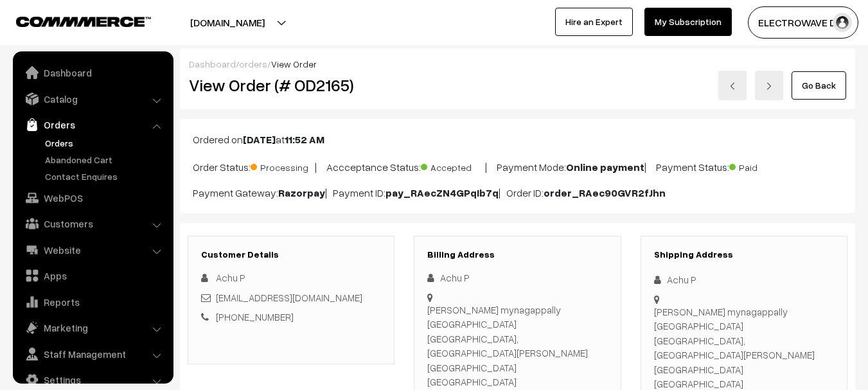 The height and width of the screenshot is (390, 868). What do you see at coordinates (93, 99) in the screenshot?
I see `a: Catalog` at bounding box center [93, 99].